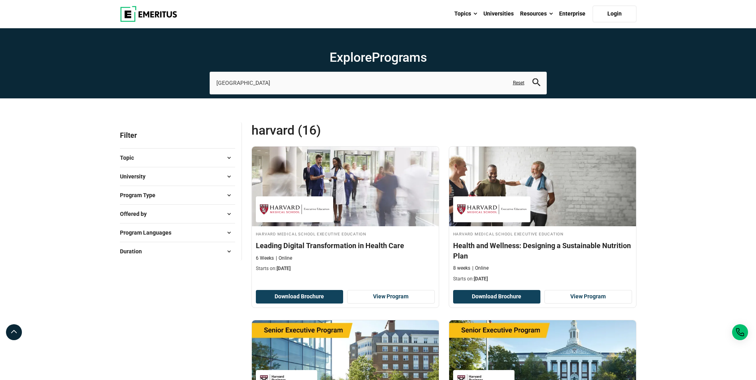 The image size is (756, 380). I want to click on input: search-page, so click(378, 83).